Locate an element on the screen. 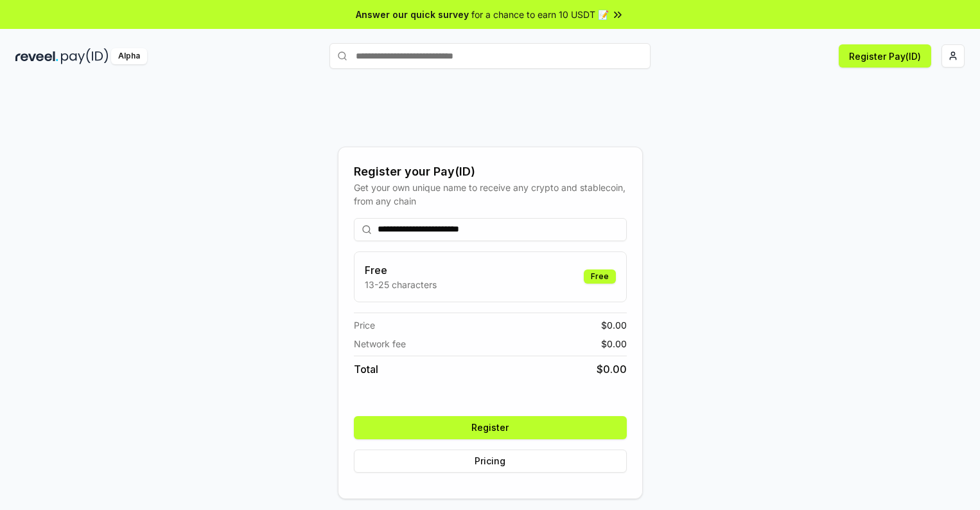 The image size is (980, 510). span: Network fee is located at coordinates (379, 343).